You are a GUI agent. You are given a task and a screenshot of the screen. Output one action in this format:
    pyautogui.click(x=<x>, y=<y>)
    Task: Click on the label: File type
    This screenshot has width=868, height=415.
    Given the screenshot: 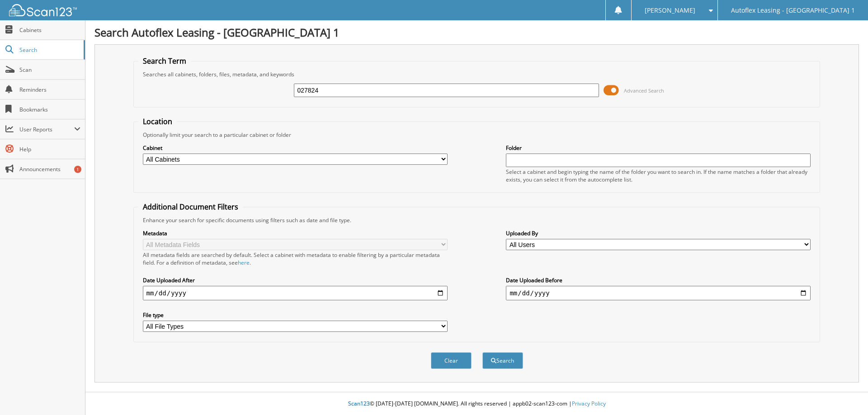 What is the action you would take?
    pyautogui.click(x=295, y=315)
    